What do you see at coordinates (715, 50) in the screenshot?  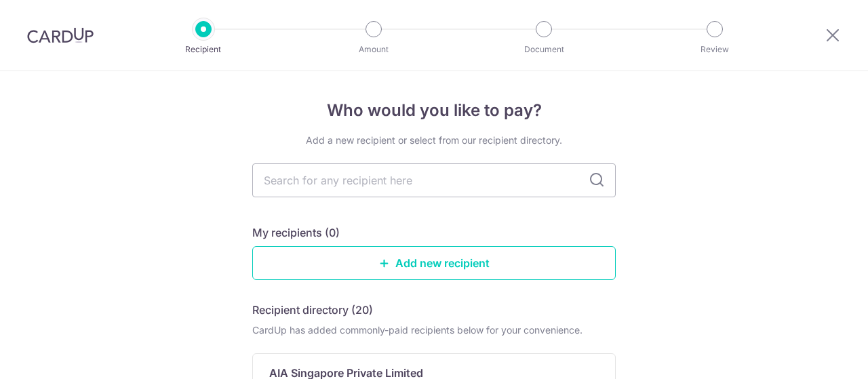 I see `p: Review` at bounding box center [715, 50].